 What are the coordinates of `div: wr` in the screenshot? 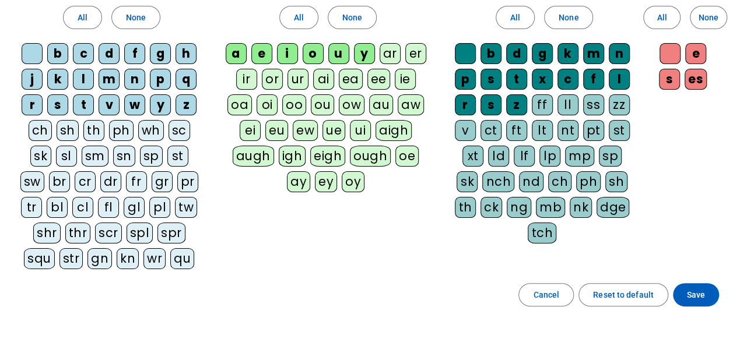 It's located at (155, 259).